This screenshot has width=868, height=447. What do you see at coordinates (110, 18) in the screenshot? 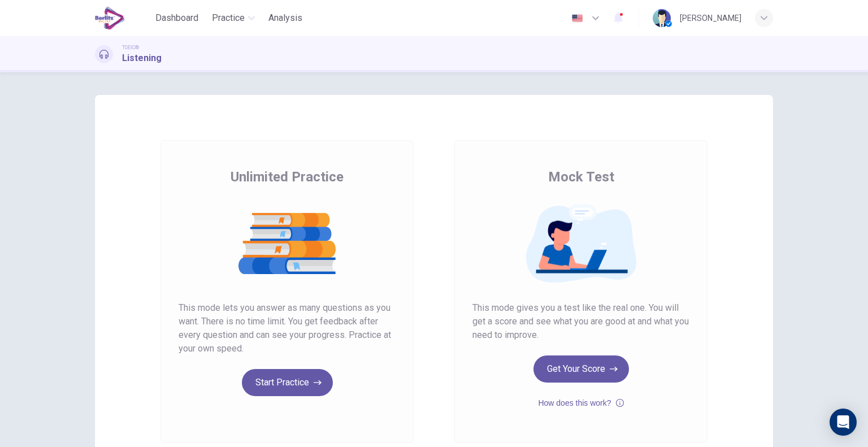
I see `img: EduSynch logo` at bounding box center [110, 18].